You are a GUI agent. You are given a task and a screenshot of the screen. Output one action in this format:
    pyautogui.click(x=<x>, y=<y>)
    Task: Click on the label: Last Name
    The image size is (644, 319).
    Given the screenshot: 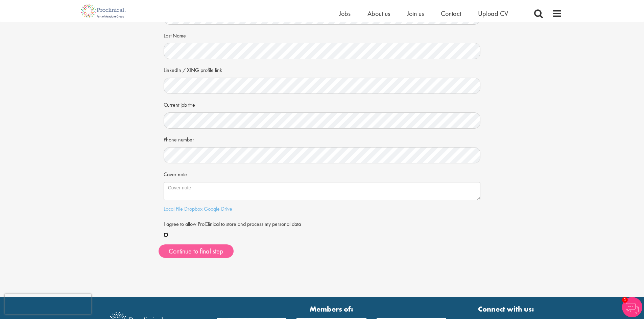 What is the action you would take?
    pyautogui.click(x=175, y=35)
    